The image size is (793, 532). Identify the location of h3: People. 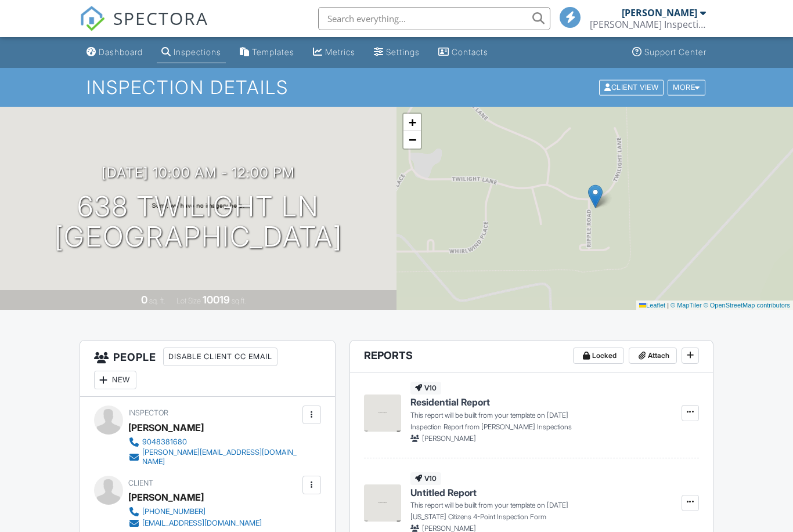
(207, 369).